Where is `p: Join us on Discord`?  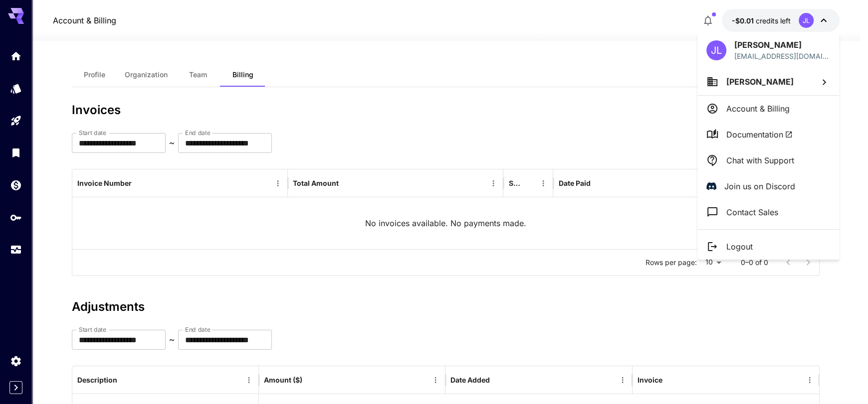
p: Join us on Discord is located at coordinates (760, 186).